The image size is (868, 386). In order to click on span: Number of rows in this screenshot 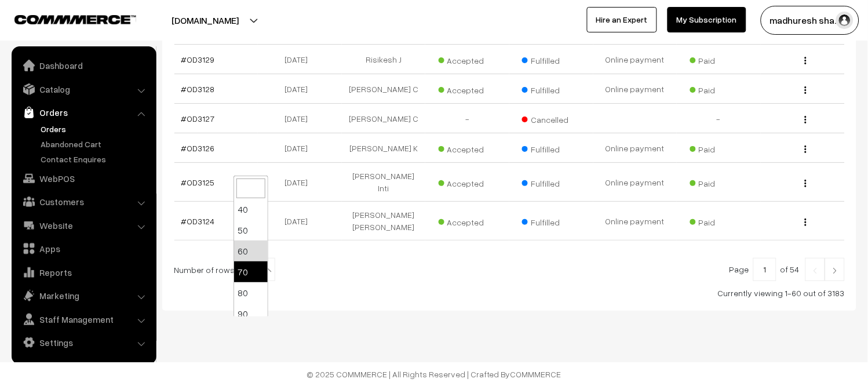, I will do `click(204, 270)`.